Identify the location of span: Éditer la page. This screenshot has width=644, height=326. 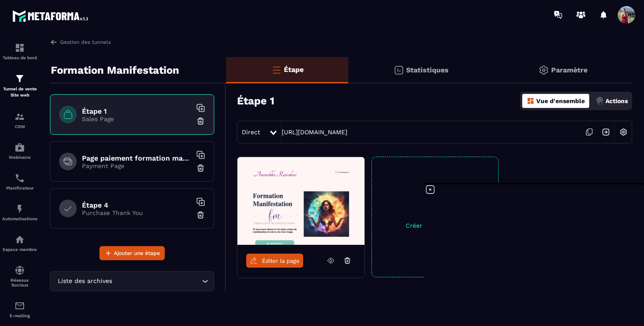
(281, 260).